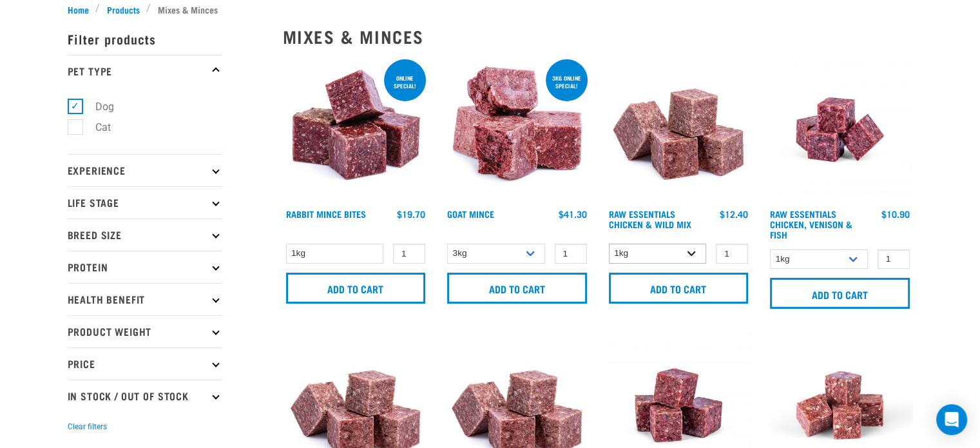 Image resolution: width=980 pixels, height=448 pixels. I want to click on p: Life Stage, so click(145, 203).